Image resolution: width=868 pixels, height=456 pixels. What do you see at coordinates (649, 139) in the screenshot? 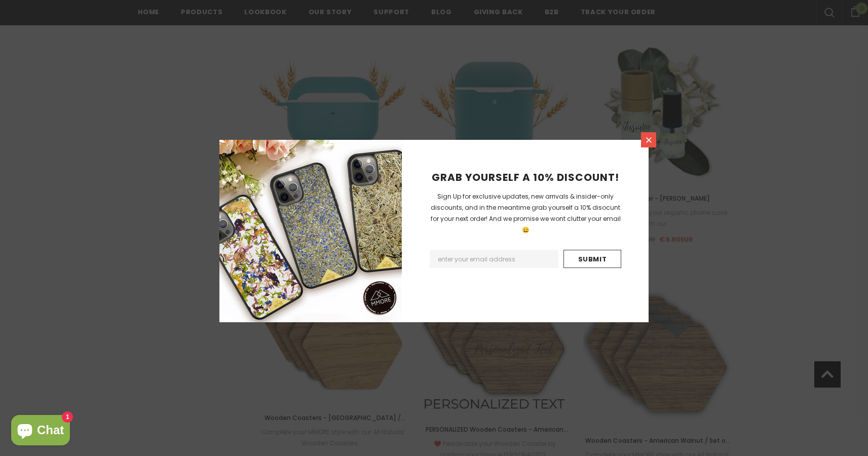
I see `a: Close` at bounding box center [649, 139].